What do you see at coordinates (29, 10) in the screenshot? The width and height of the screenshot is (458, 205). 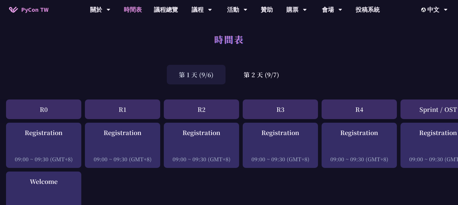 I see `a: PyCon TW` at bounding box center [29, 10].